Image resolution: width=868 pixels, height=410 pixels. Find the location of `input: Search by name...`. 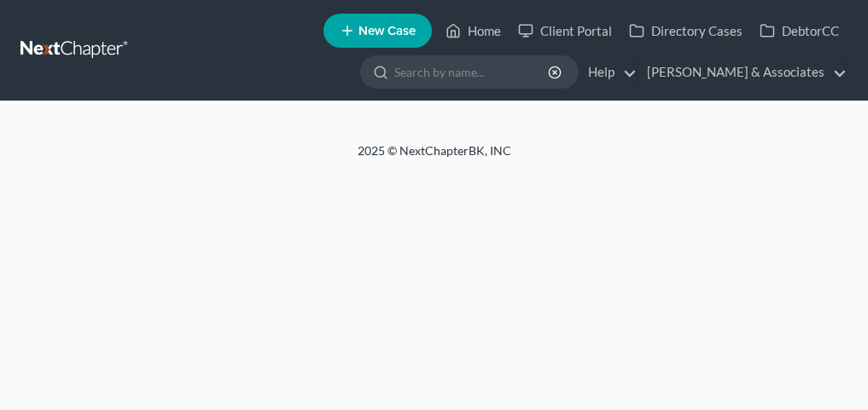

input: Search by name... is located at coordinates (472, 71).